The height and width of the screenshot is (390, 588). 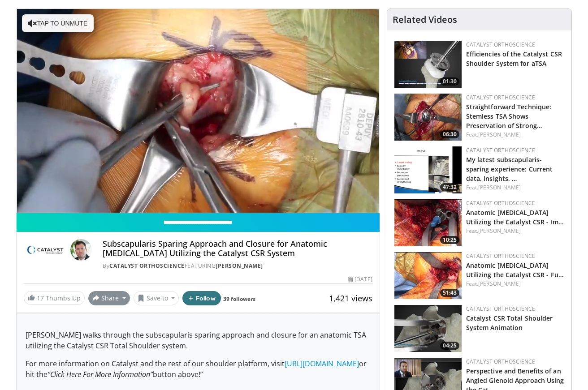 I want to click on img: Catalyst OrthoScience, so click(x=46, y=250).